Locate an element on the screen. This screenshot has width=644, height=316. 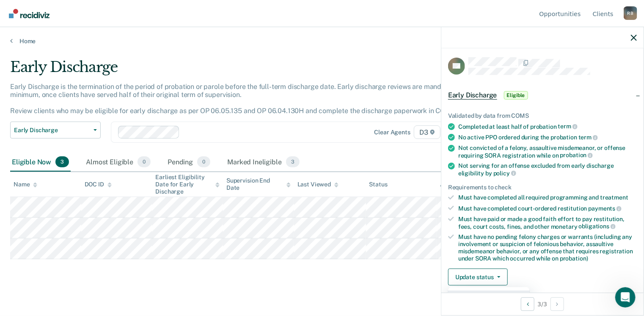
div: R B is located at coordinates (630, 13).